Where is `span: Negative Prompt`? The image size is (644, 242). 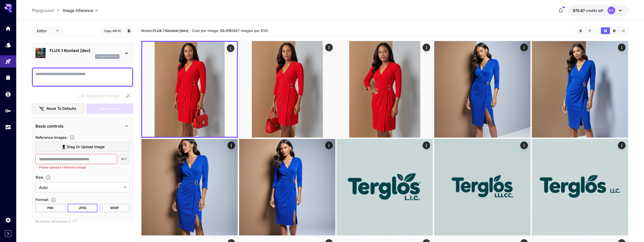 span: Negative Prompt is located at coordinates (103, 96).